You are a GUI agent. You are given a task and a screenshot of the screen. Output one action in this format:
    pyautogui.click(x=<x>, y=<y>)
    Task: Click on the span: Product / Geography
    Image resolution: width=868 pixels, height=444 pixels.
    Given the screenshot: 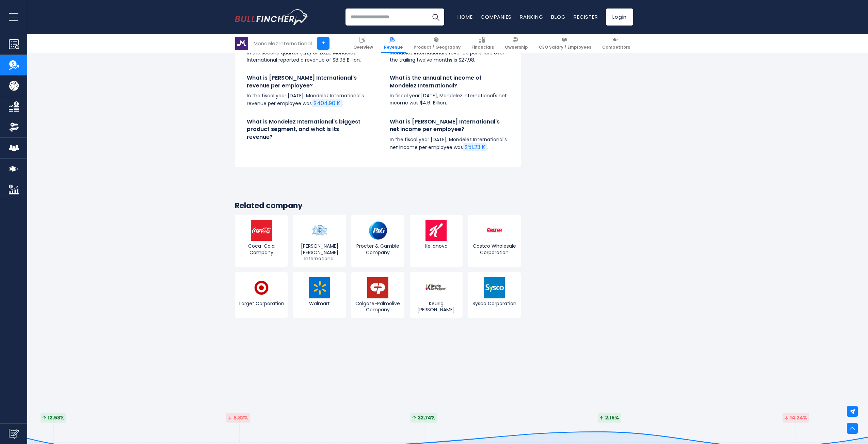 What is the action you would take?
    pyautogui.click(x=437, y=47)
    